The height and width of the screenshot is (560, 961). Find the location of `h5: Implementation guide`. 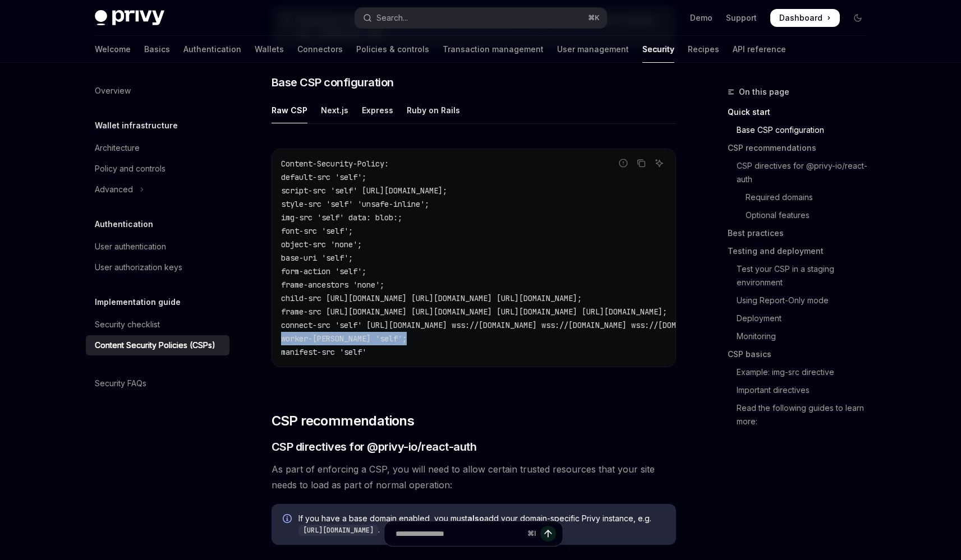

h5: Implementation guide is located at coordinates (137, 302).